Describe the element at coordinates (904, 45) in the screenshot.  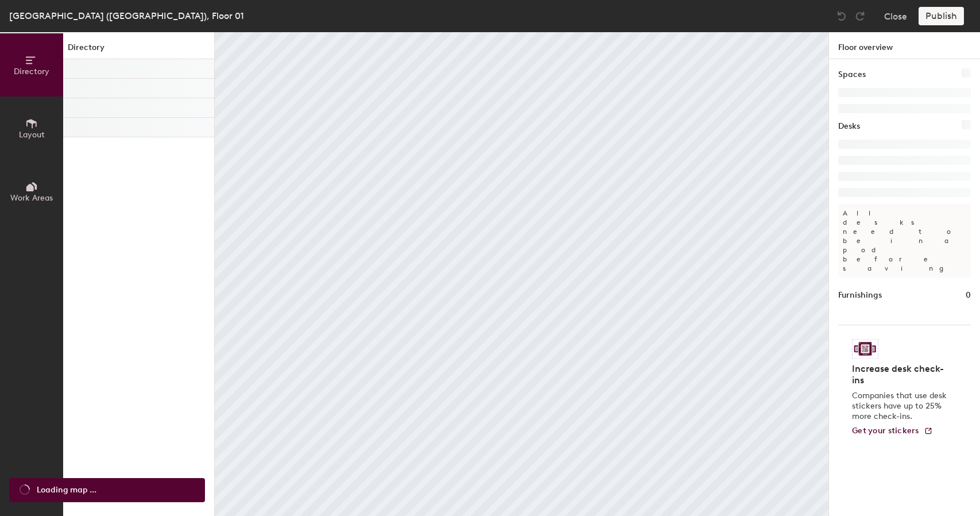
I see `h1: Floor overview` at that location.